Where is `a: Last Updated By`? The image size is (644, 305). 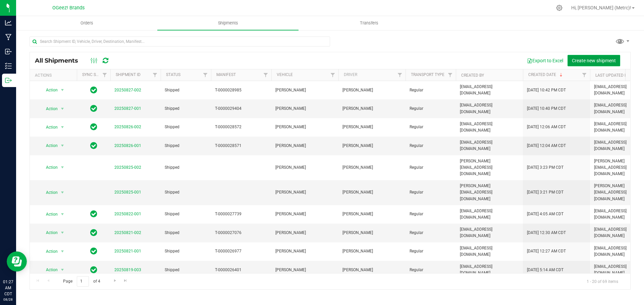 a: Last Updated By is located at coordinates (612, 76).